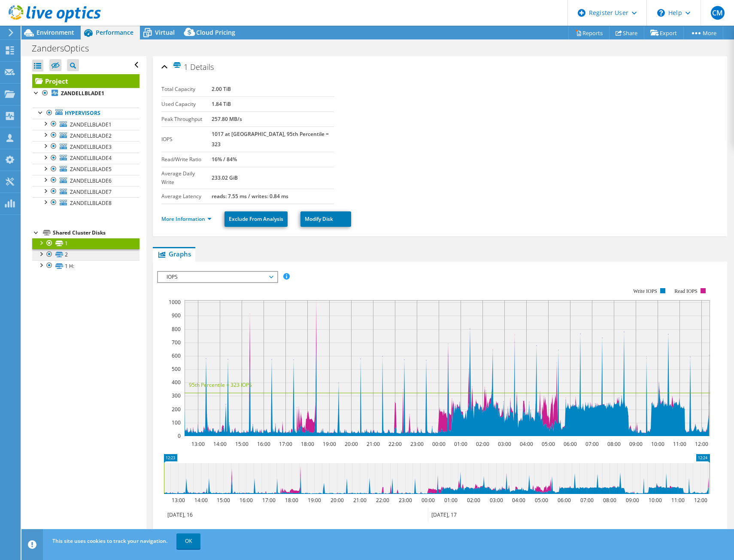 The width and height of the screenshot is (734, 560). What do you see at coordinates (176, 329) in the screenshot?
I see `text: 800` at bounding box center [176, 329].